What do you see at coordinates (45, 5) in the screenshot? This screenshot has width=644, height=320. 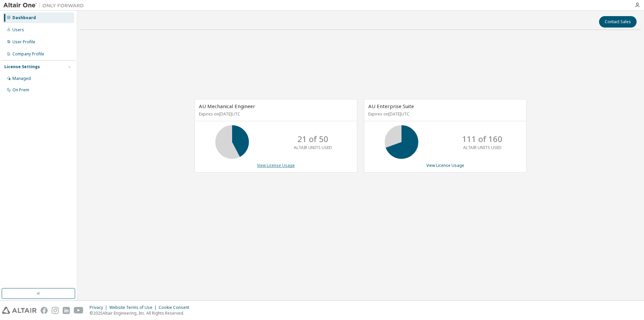 I see `img: Altair One` at bounding box center [45, 5].